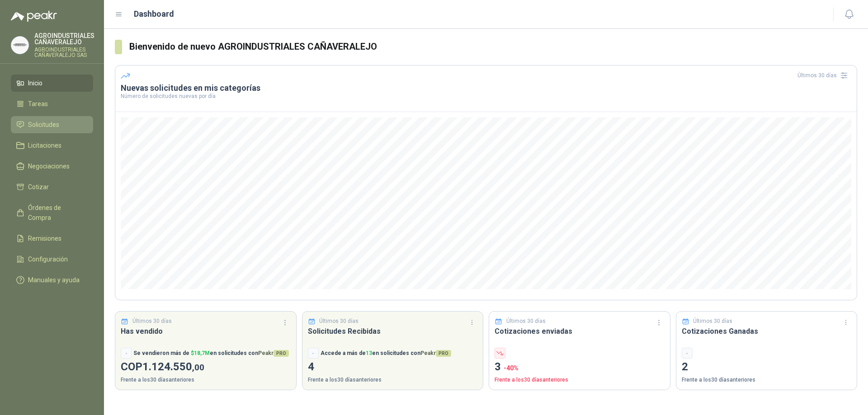  Describe the element at coordinates (43, 125) in the screenshot. I see `span: Solicitudes` at that location.